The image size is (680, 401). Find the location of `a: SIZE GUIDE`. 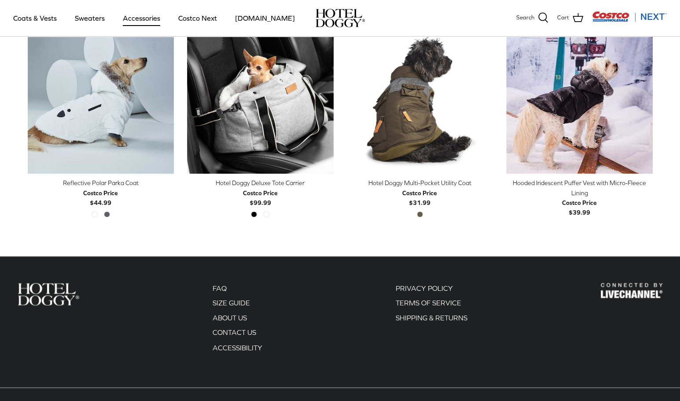

a: SIZE GUIDE is located at coordinates (231, 302).